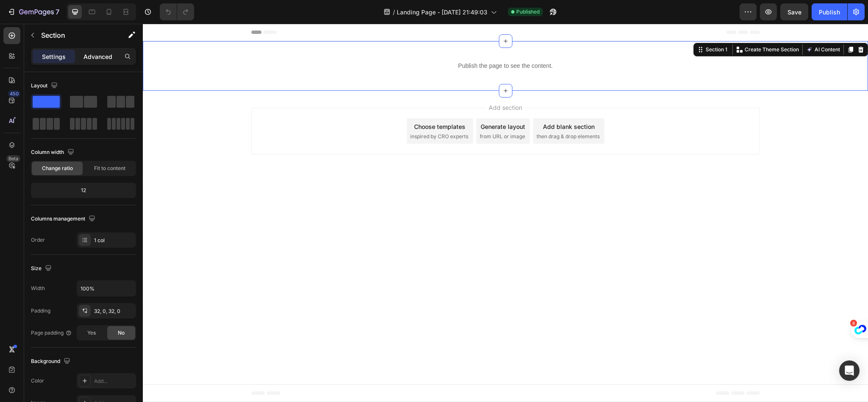 The image size is (868, 402). What do you see at coordinates (98, 56) in the screenshot?
I see `p: Advanced` at bounding box center [98, 56].